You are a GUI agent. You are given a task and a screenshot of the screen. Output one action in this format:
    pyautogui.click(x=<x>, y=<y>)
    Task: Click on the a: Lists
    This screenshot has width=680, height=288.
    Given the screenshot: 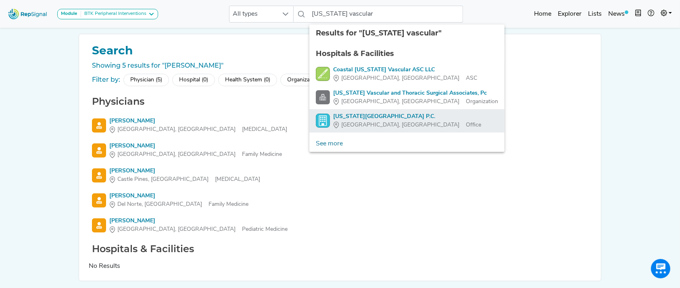 What is the action you would take?
    pyautogui.click(x=595, y=14)
    